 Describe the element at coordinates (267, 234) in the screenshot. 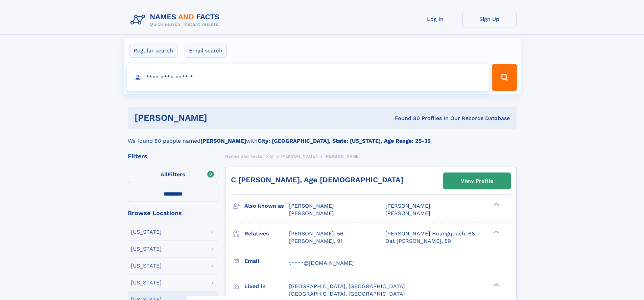

I see `h3: Relatives` at that location.